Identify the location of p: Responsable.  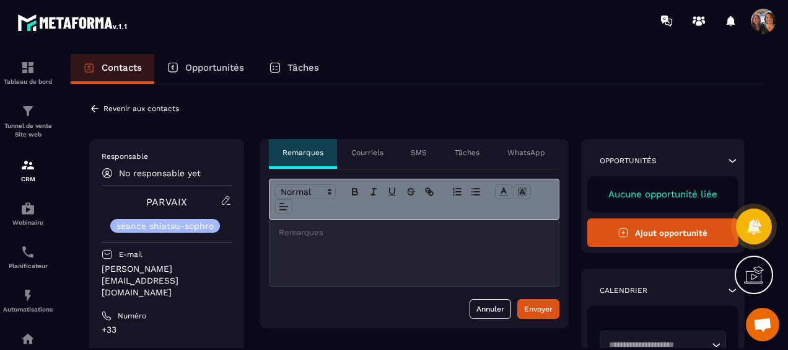
(167, 156).